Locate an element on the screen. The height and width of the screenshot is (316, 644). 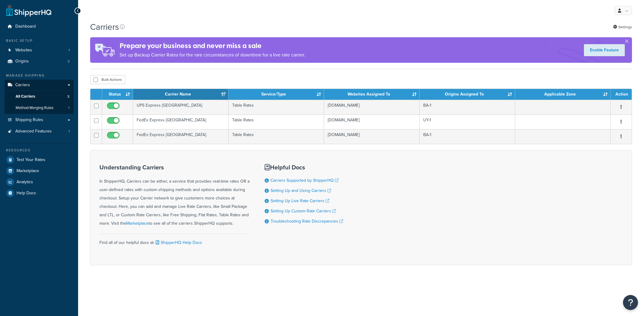
a: Carriers is located at coordinates (39, 85).